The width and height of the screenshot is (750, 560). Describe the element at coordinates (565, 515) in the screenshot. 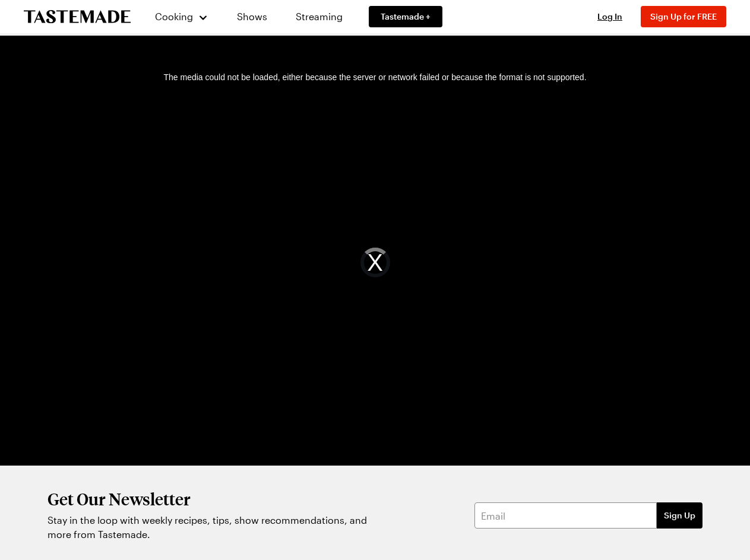

I see `input: Email` at that location.